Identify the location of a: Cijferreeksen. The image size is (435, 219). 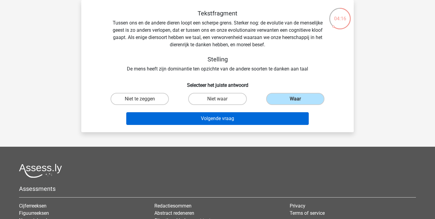
(33, 205).